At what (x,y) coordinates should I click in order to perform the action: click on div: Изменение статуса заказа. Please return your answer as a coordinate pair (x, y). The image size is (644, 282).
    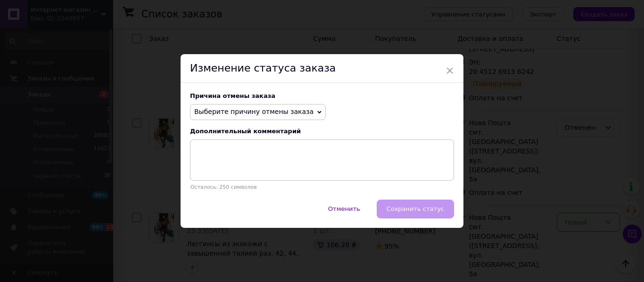
    Looking at the image, I should click on (322, 68).